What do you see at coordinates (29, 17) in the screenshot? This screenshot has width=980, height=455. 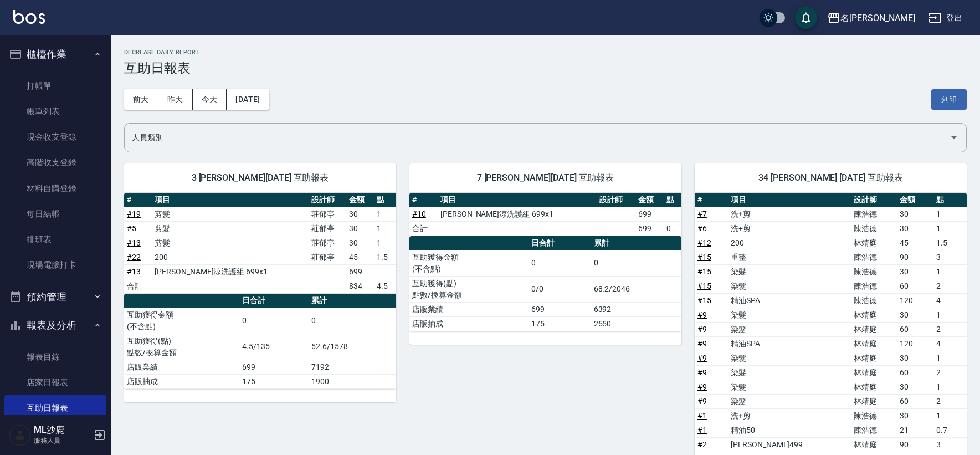 I see `img: Logo` at bounding box center [29, 17].